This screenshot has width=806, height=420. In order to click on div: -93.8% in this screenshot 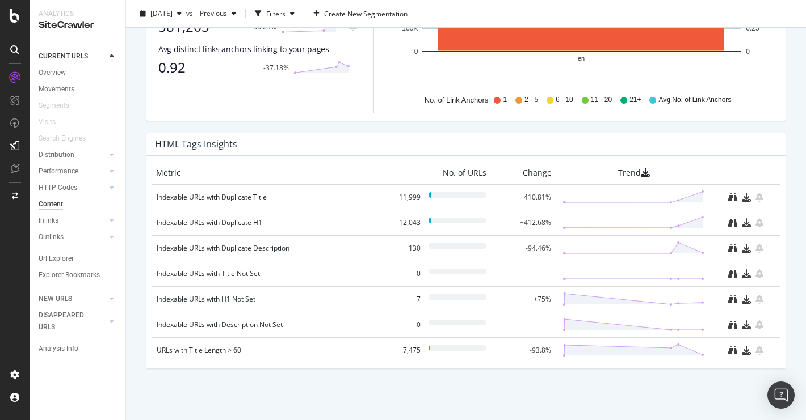, I will do `click(540, 350)`.